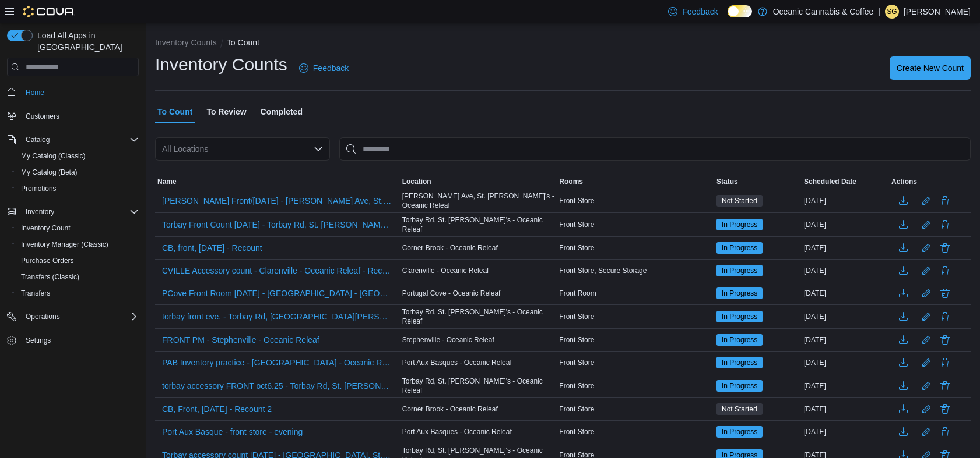 The width and height of the screenshot is (980, 458). I want to click on span: Inventory Manager (Classic), so click(77, 244).